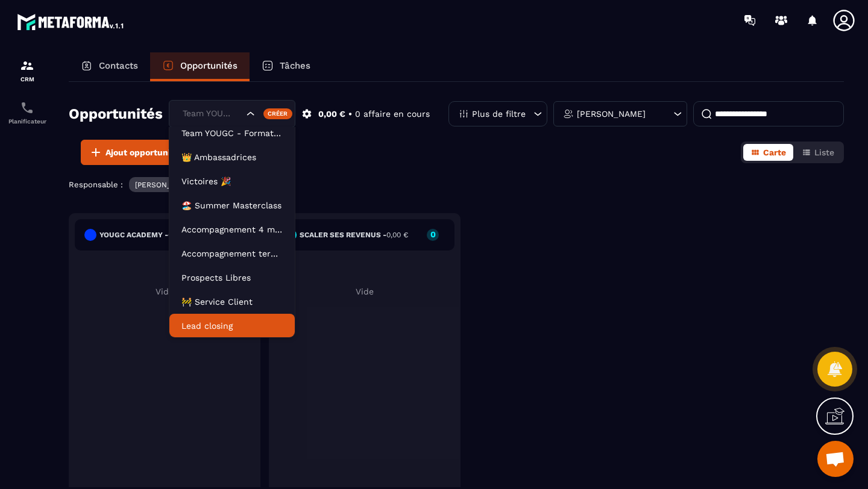 This screenshot has width=868, height=489. What do you see at coordinates (232, 302) in the screenshot?
I see `p: 🚧 Service Client` at bounding box center [232, 302].